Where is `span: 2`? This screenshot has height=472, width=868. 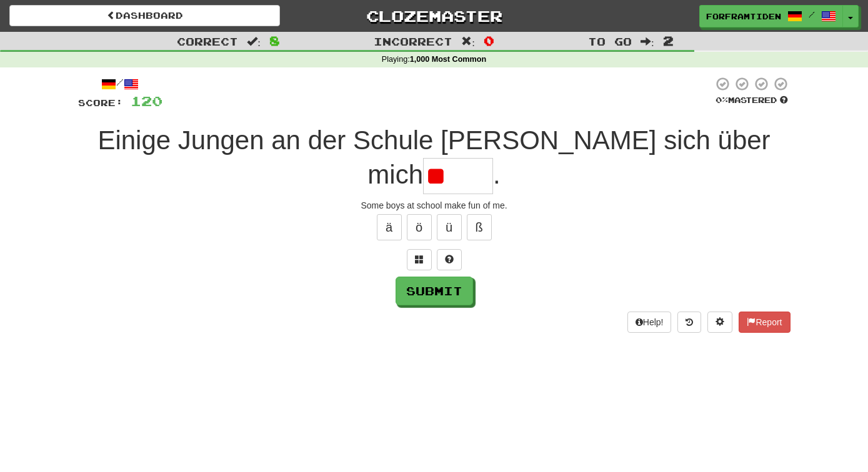
span: 2 is located at coordinates (668, 41).